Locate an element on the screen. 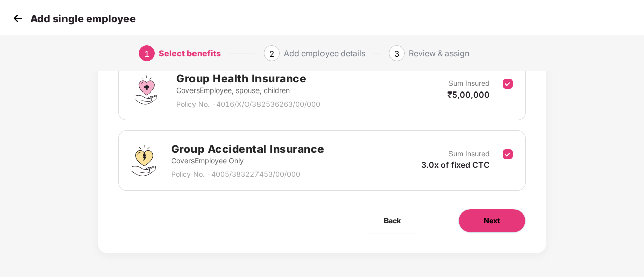  div: Review & assign is located at coordinates (439, 53).